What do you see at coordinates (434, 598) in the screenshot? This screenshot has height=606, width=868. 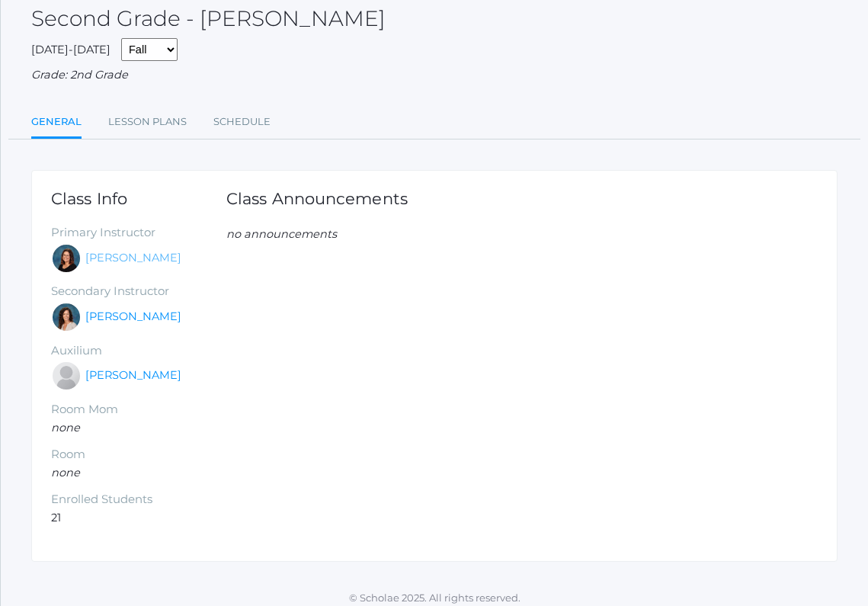 I see `p: © Scholae 2025. All rights reserved.` at bounding box center [434, 598].